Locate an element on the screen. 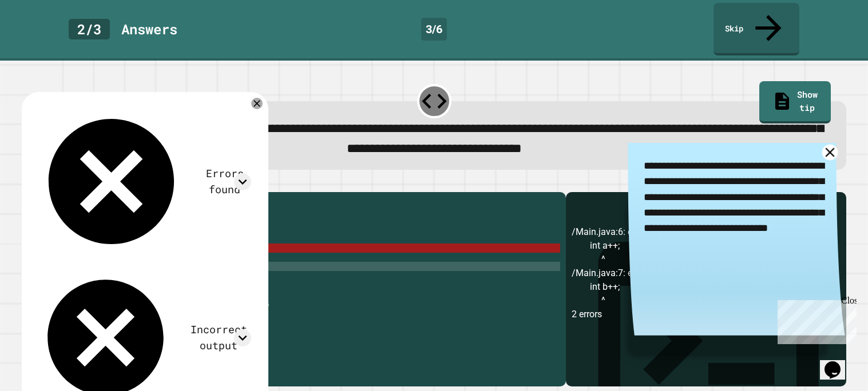 Image resolution: width=868 pixels, height=391 pixels. div: /Main.java:6: error: ';' expected int a++; ^ /Main.java:7: error: ';' expected int b++; ^ 2 errors is located at coordinates (706, 306).